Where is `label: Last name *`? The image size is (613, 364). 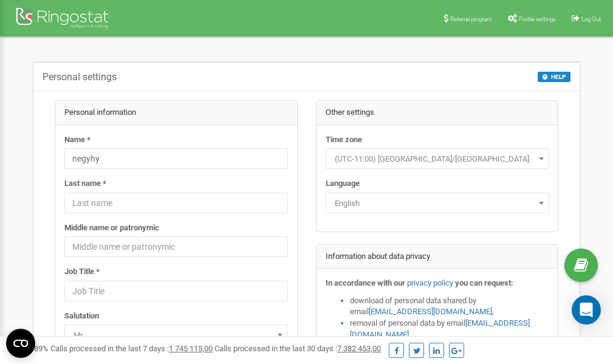 label: Last name * is located at coordinates (85, 184).